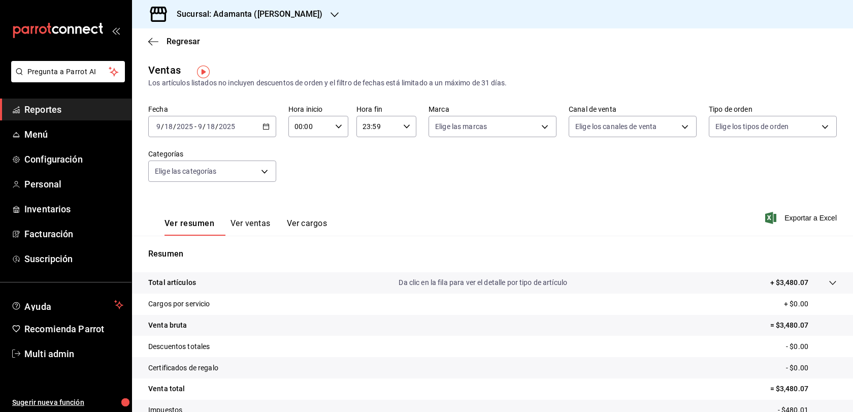  What do you see at coordinates (186, 171) in the screenshot?
I see `span: Elige las categorías` at bounding box center [186, 171].